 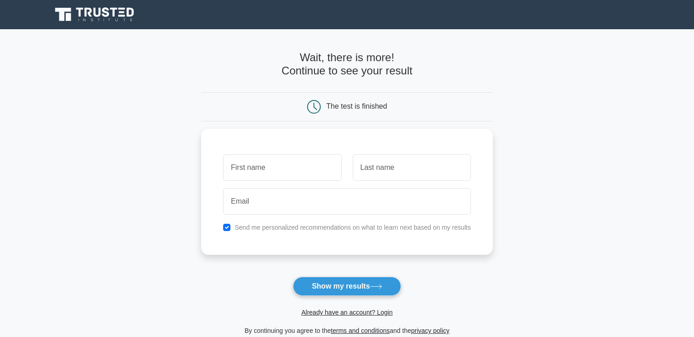 What do you see at coordinates (347, 330) in the screenshot?
I see `div: By continuing you agree to the and the` at bounding box center [347, 330].